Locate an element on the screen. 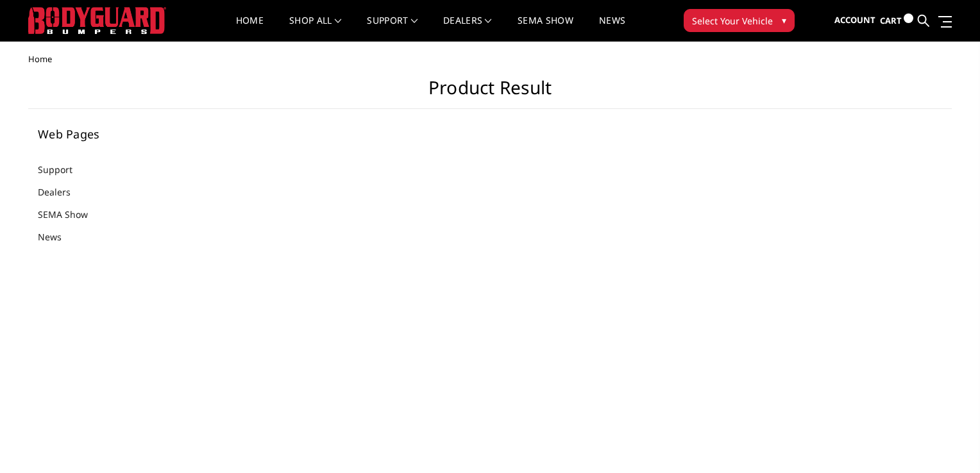  span: Home is located at coordinates (40, 59).